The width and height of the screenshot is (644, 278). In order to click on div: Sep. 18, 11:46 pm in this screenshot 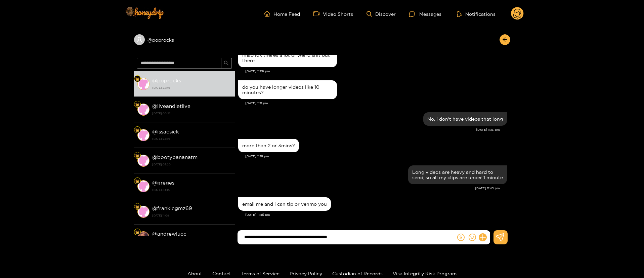, I will do `click(284, 204)`.